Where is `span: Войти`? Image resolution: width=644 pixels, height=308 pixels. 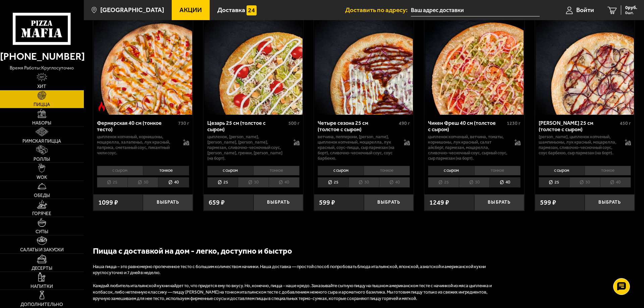 span: Войти is located at coordinates (586, 10).